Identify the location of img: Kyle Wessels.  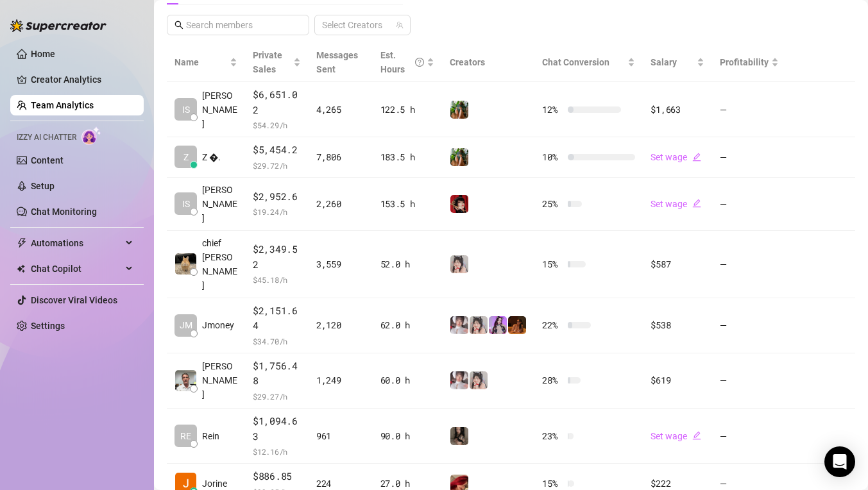
(186, 380).